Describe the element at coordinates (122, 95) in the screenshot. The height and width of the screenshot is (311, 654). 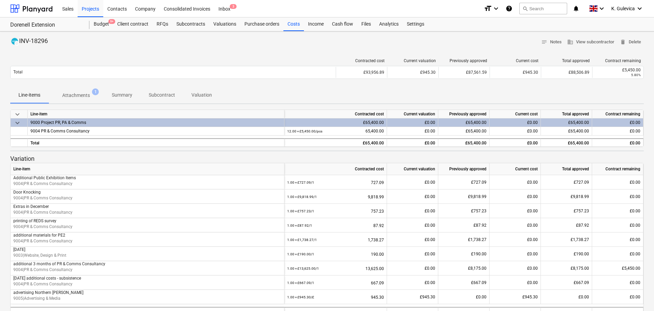
I see `p: Summary` at that location.